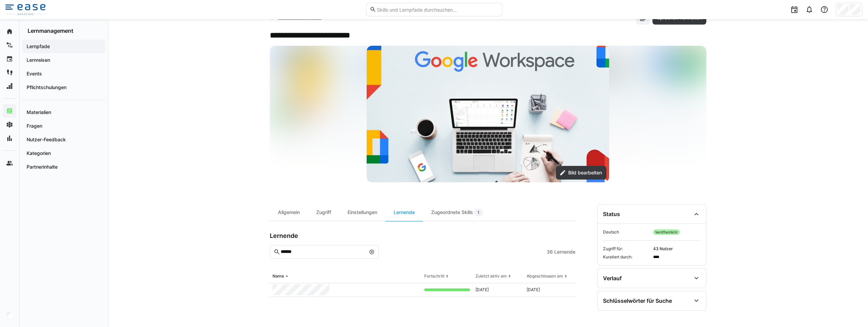 The width and height of the screenshot is (868, 327). What do you see at coordinates (289, 212) in the screenshot?
I see `div: Allgemein` at bounding box center [289, 212].